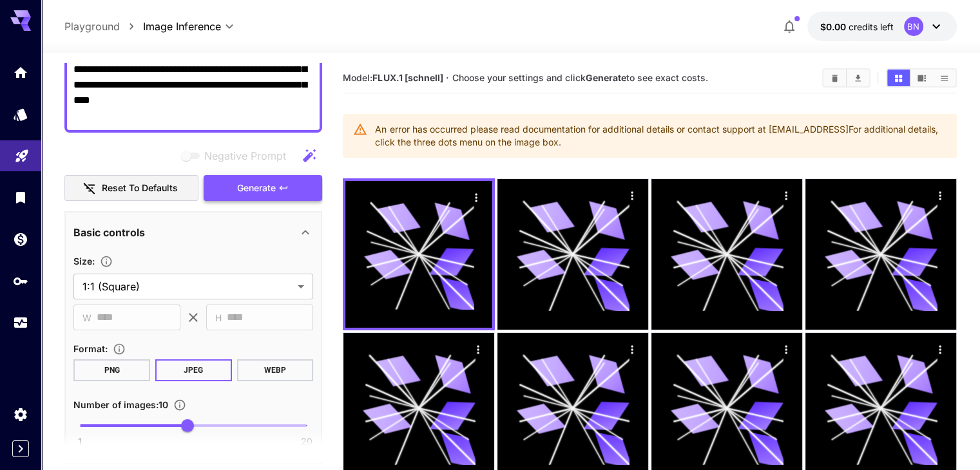 This screenshot has height=470, width=980. Describe the element at coordinates (21, 280) in the screenshot. I see `div: API Keys` at that location.